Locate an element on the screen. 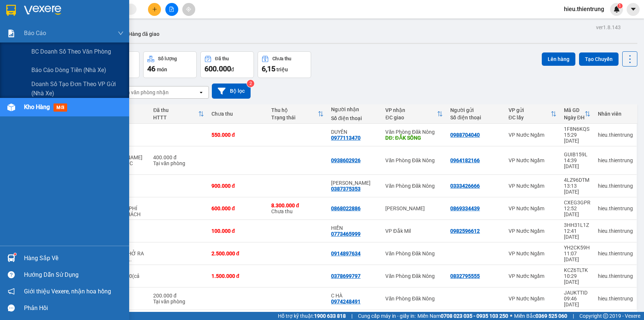 Image resolution: width=644 pixels, height=320 pixels. div: Ngày ĐH is located at coordinates (574, 117).